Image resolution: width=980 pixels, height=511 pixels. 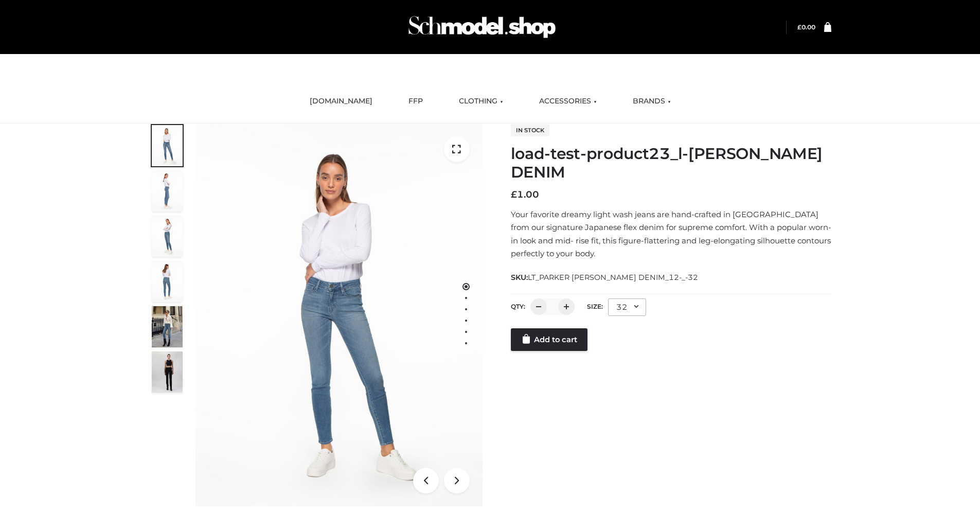 I want to click on div: 32, so click(x=627, y=307).